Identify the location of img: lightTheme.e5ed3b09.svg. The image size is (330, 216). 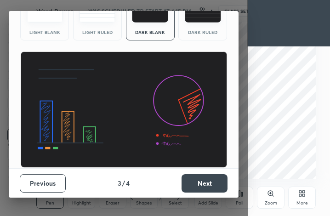
(45, 11).